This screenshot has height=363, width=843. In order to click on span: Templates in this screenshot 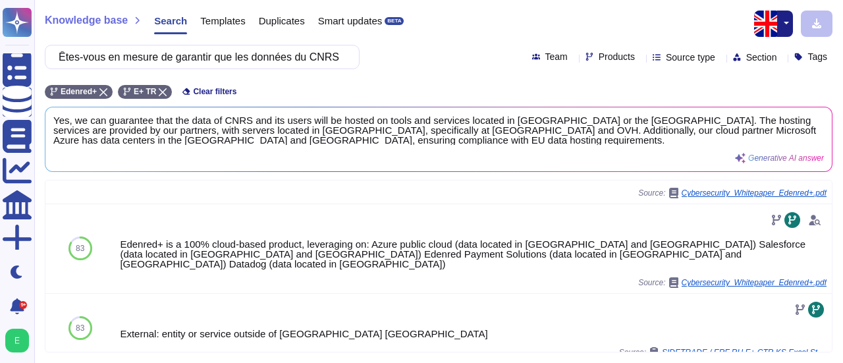, I will do `click(223, 20)`.